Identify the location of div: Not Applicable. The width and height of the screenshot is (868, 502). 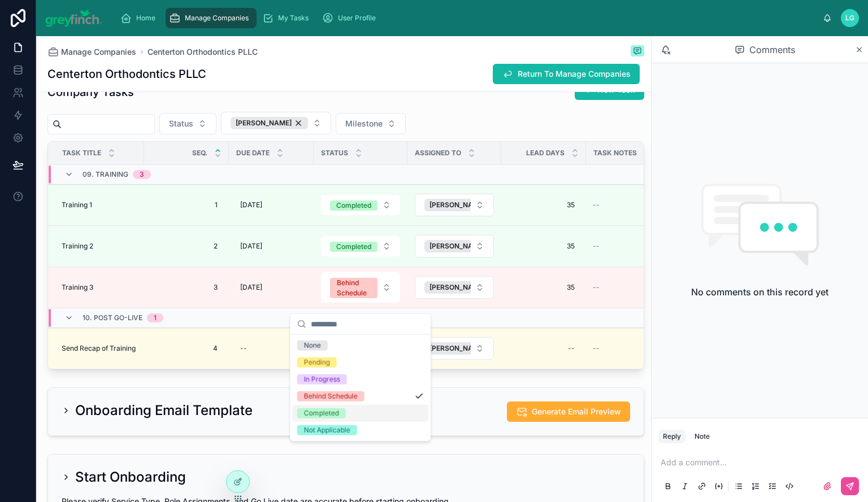
(327, 430).